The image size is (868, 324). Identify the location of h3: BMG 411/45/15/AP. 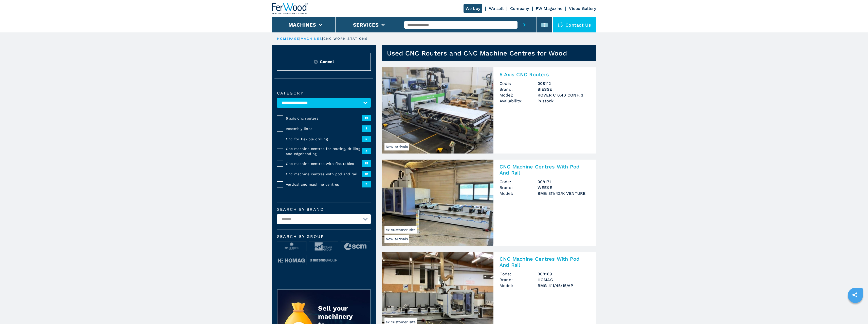
(564, 285).